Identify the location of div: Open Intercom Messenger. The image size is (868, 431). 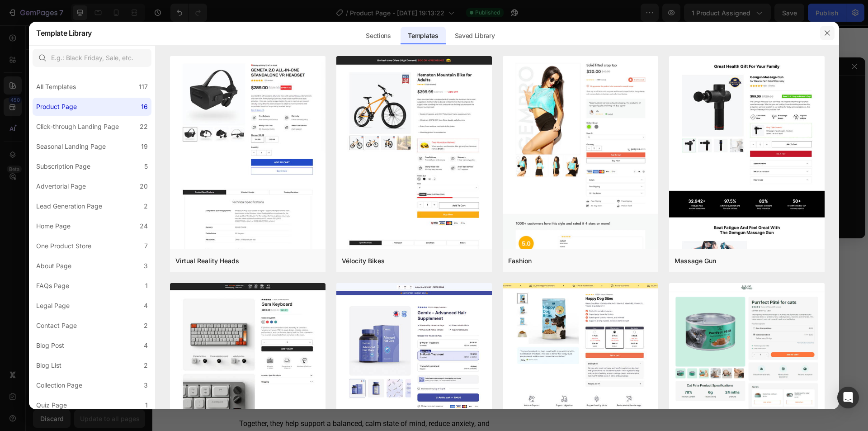
(848, 397).